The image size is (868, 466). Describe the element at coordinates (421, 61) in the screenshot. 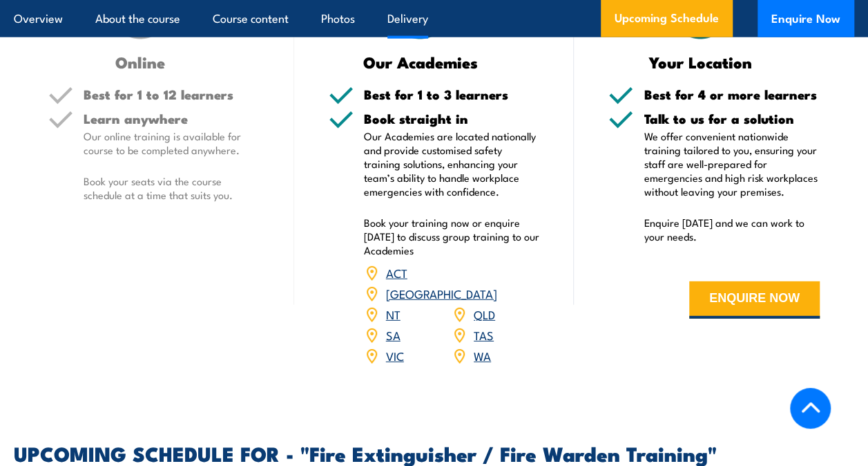

I see `h3: Our Academies` at that location.